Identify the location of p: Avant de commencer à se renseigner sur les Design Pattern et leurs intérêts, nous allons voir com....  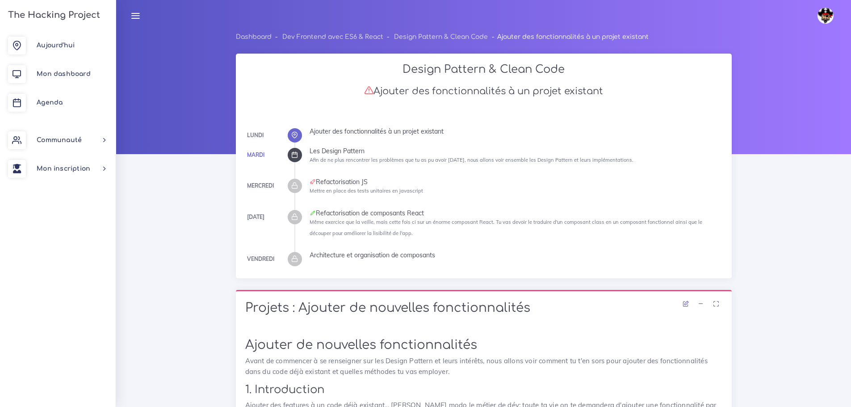
(484, 366).